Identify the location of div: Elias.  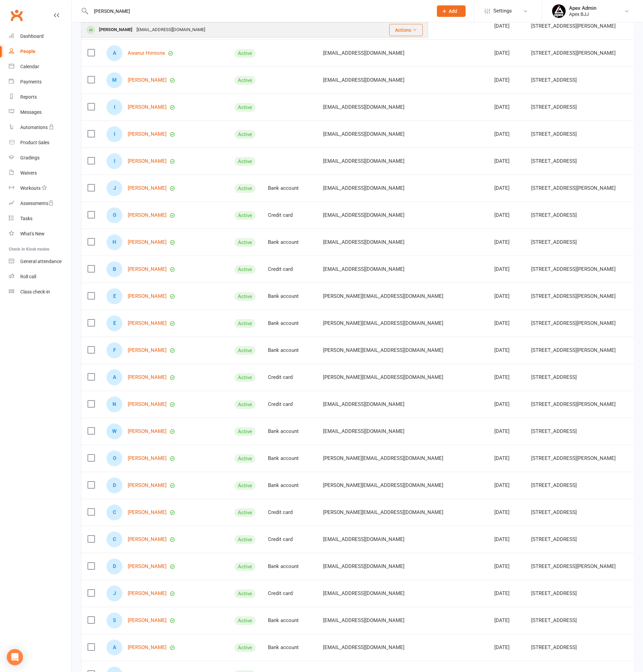
(114, 296).